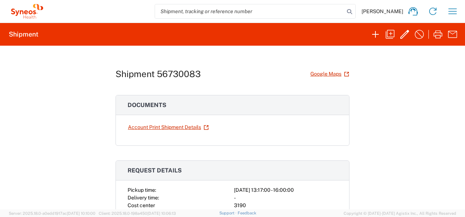  What do you see at coordinates (141, 205) in the screenshot?
I see `span: Cost center` at bounding box center [141, 205].